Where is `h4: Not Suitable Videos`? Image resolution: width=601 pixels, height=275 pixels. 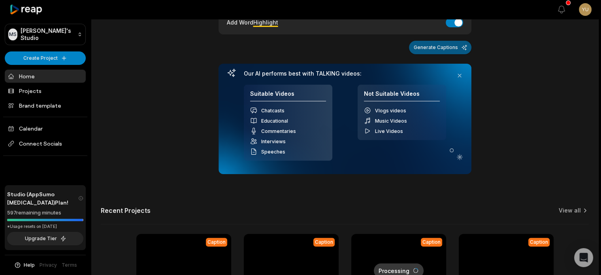 h4: Not Suitable Videos is located at coordinates (402, 96).